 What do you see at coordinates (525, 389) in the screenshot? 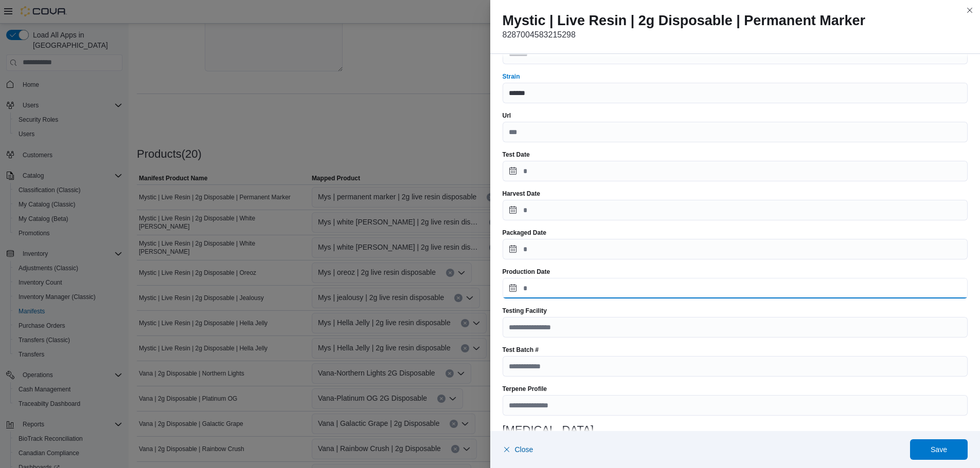
I see `label: Terpene Profile` at bounding box center [525, 389].